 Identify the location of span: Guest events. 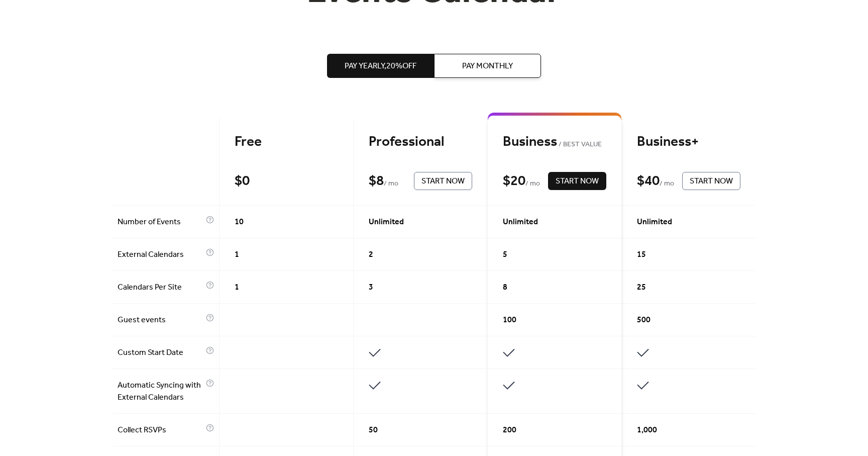
(160, 320).